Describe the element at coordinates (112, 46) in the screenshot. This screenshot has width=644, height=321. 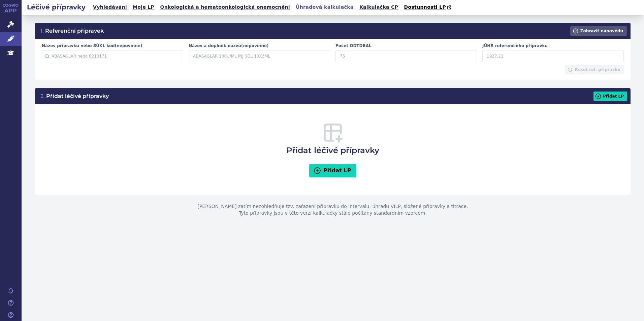
I see `label: Název přípravku nebo SÚKL kód` at that location.